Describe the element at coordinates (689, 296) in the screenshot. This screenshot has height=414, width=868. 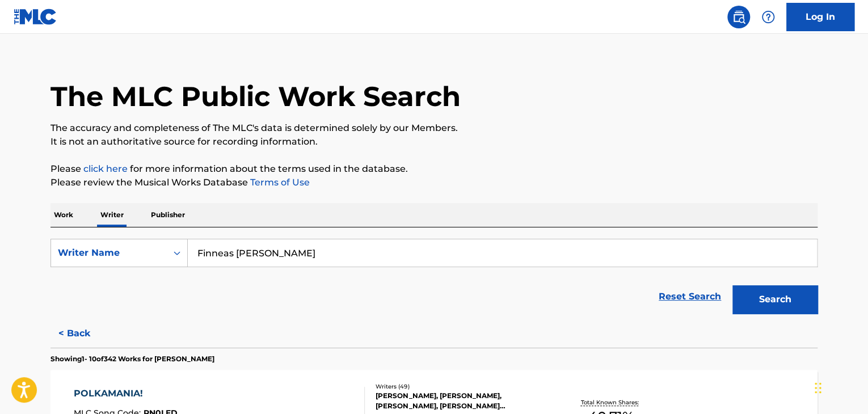
I see `a: Reset Search` at that location.